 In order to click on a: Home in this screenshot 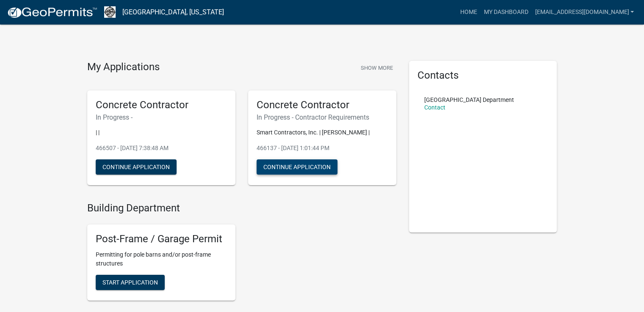, I will do `click(468, 12)`.